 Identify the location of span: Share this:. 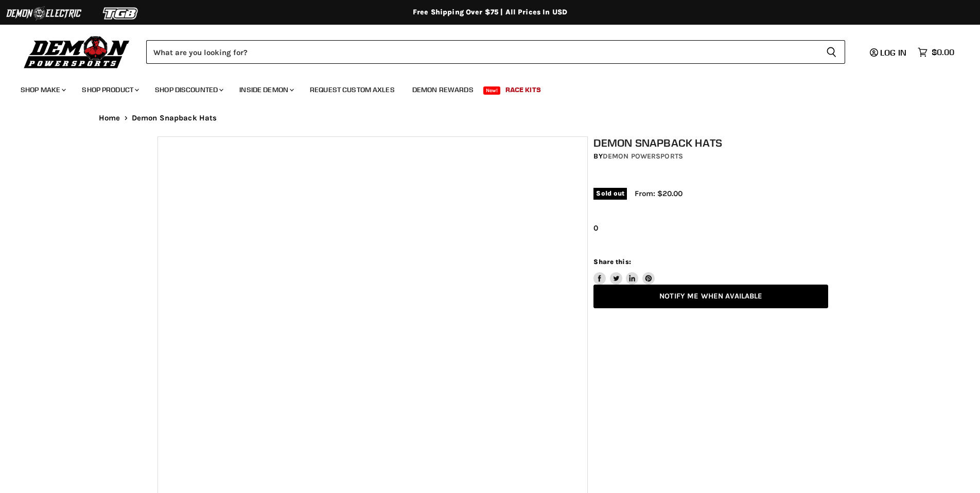
(612, 262).